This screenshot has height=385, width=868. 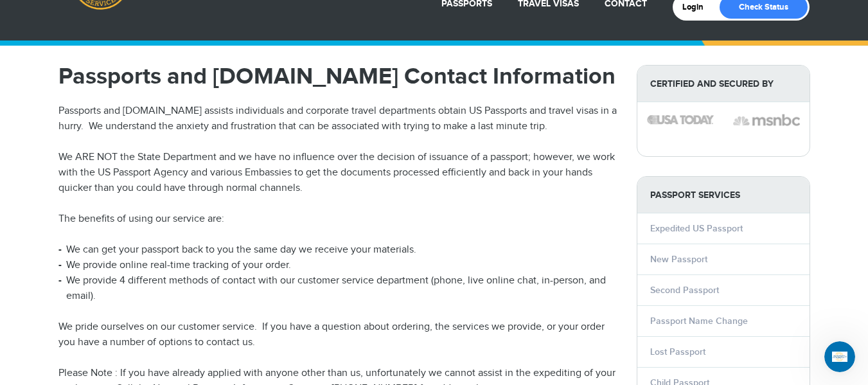 What do you see at coordinates (338, 265) in the screenshot?
I see `li: We provide online real-time tracking of your order.` at bounding box center [338, 265].